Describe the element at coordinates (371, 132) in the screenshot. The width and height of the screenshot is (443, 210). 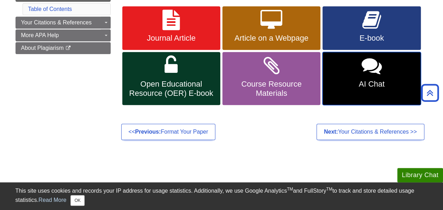
I see `a: Next:Your Citations & References >>` at that location.